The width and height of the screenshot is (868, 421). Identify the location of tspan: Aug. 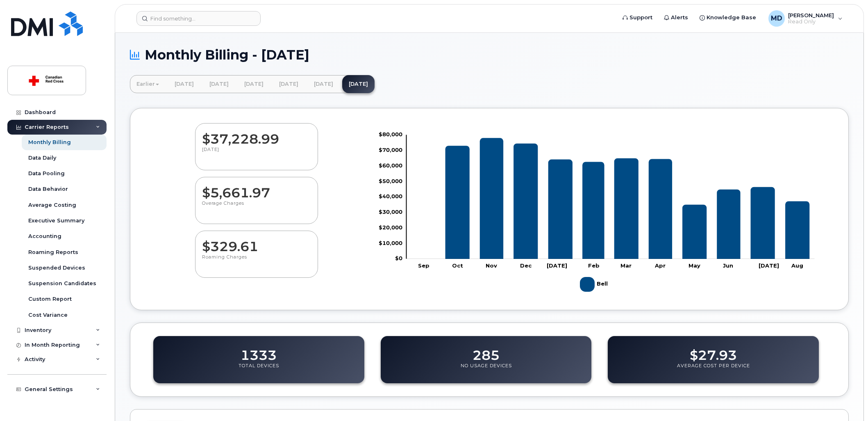
(797, 265).